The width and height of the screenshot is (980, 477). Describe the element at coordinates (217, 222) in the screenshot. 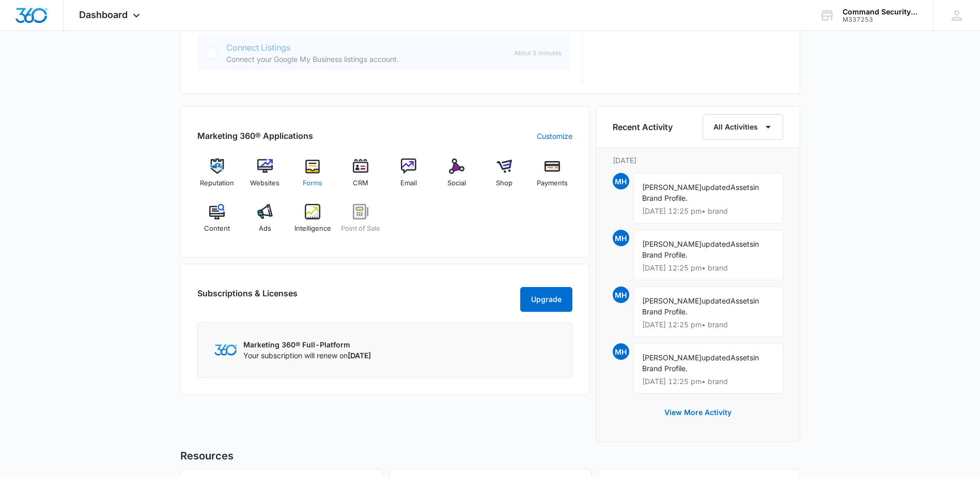

I see `a: Content` at that location.